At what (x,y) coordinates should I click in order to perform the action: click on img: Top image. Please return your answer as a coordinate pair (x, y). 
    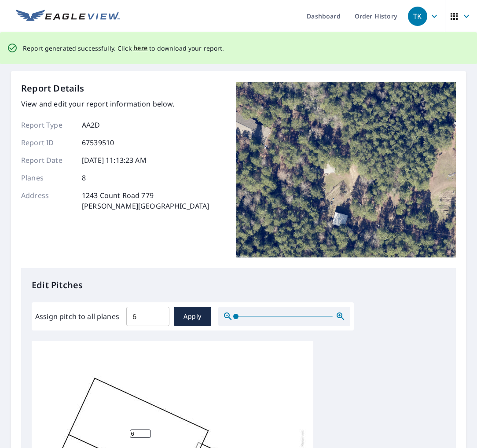
    Looking at the image, I should click on (346, 170).